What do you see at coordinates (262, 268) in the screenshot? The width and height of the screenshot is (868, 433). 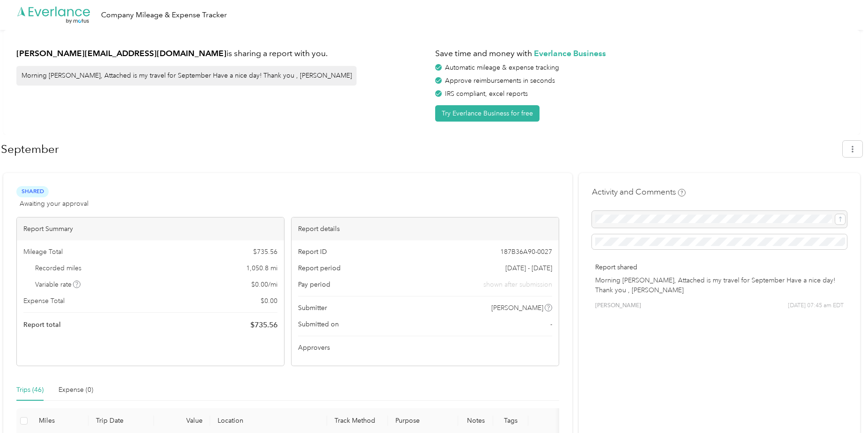 I see `span: 1,050.8 mi` at bounding box center [262, 268].